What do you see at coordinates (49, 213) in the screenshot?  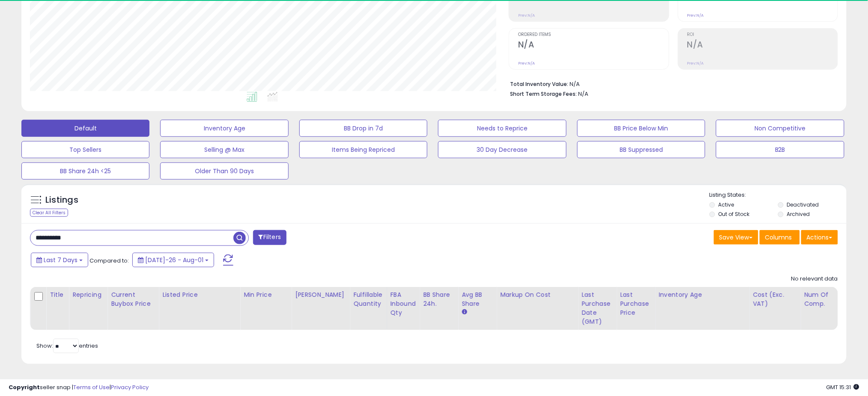 I see `div: Clear All Filters` at bounding box center [49, 213].